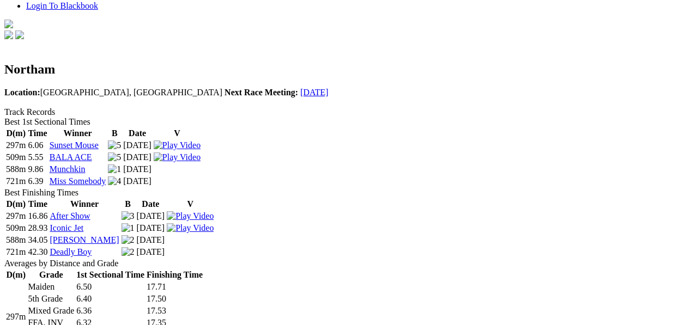 The width and height of the screenshot is (692, 325). Describe the element at coordinates (346, 112) in the screenshot. I see `div: Track Records` at that location.